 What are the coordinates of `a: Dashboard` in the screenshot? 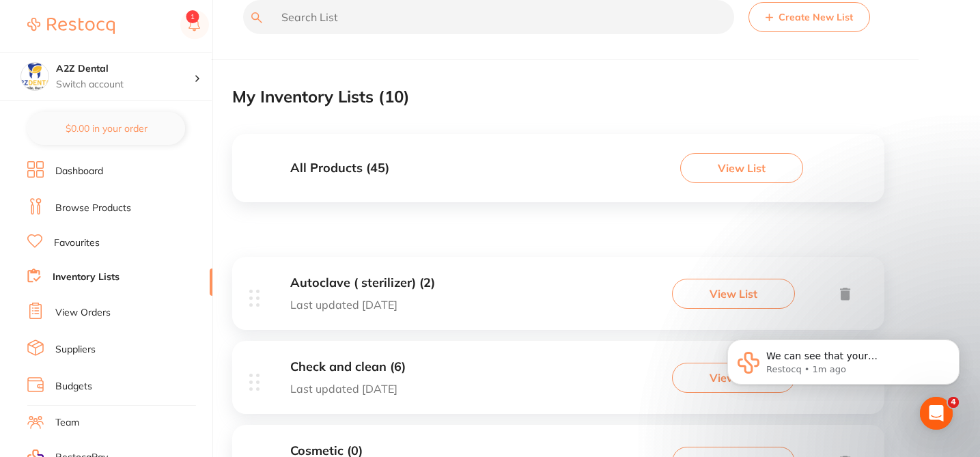 It's located at (79, 171).